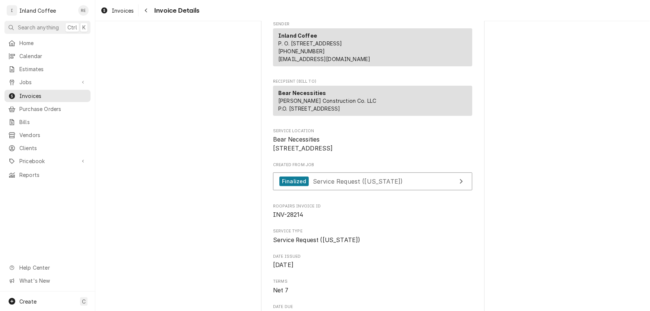  What do you see at coordinates (372, 286) in the screenshot?
I see `div: Terms` at bounding box center [372, 286].